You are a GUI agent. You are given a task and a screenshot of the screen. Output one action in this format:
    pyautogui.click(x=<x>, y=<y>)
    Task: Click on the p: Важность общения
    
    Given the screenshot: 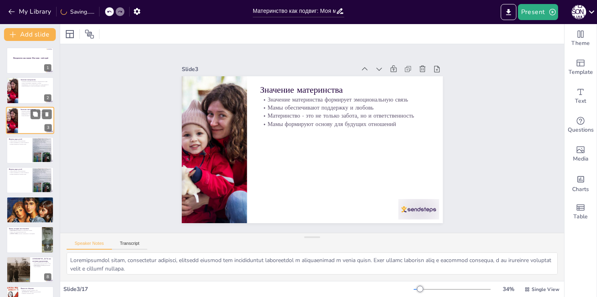 What is the action you would take?
    pyautogui.click(x=36, y=289)
    